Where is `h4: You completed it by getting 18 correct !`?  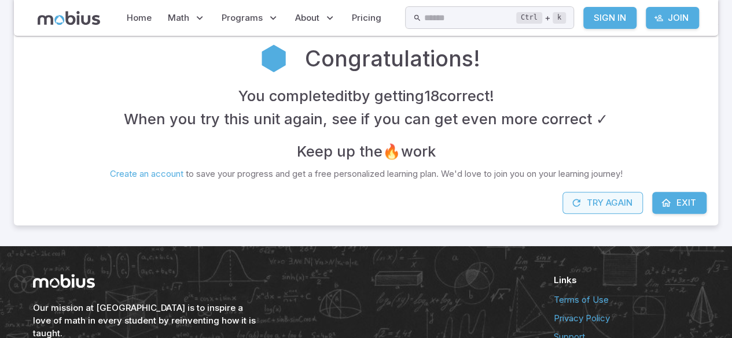
h4: You completed it by getting 18 correct ! is located at coordinates (366, 96).